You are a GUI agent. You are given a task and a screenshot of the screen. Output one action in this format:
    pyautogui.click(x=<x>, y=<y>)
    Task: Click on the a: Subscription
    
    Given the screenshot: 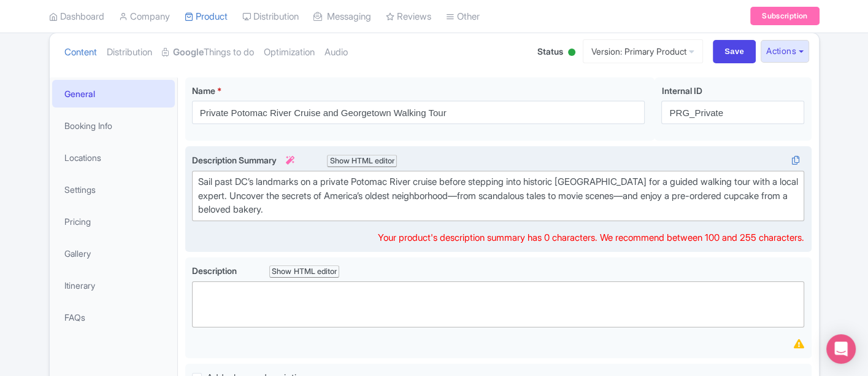 What is the action you would take?
    pyautogui.click(x=784, y=17)
    